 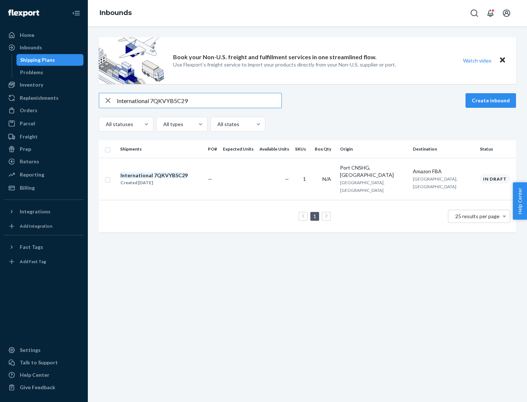 I want to click on th: Available Units, so click(x=274, y=149).